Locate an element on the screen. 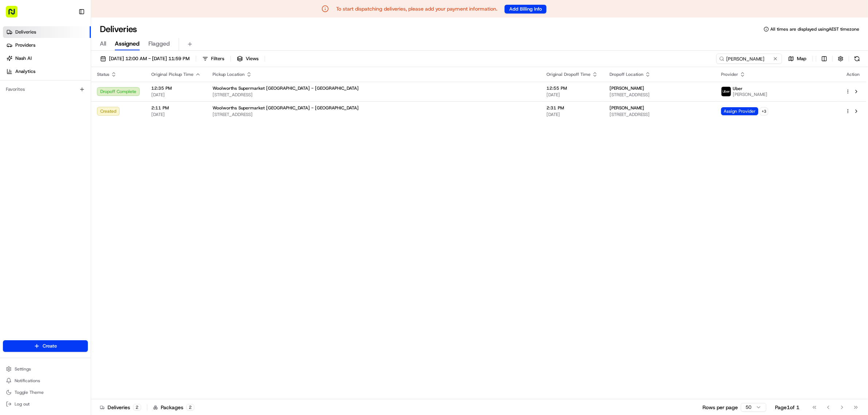  span: Assigned is located at coordinates (127, 44).